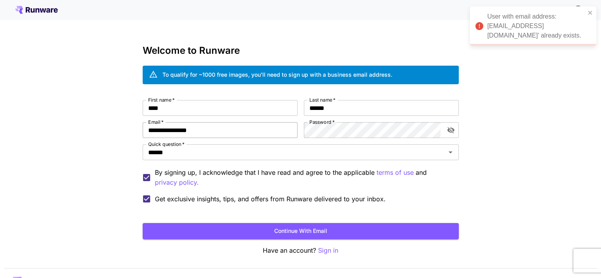 Image resolution: width=601 pixels, height=278 pixels. What do you see at coordinates (450, 152) in the screenshot?
I see `button: Open` at bounding box center [450, 152].